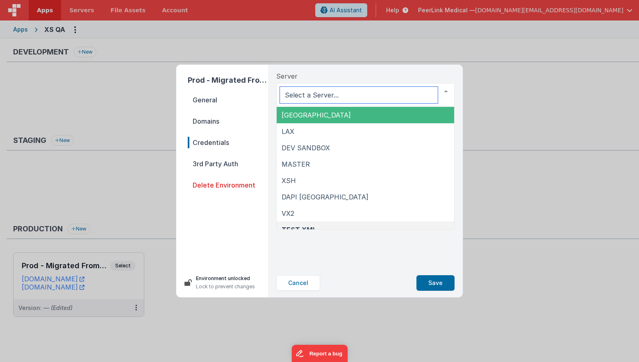 This screenshot has width=639, height=362. I want to click on span: Server, so click(287, 76).